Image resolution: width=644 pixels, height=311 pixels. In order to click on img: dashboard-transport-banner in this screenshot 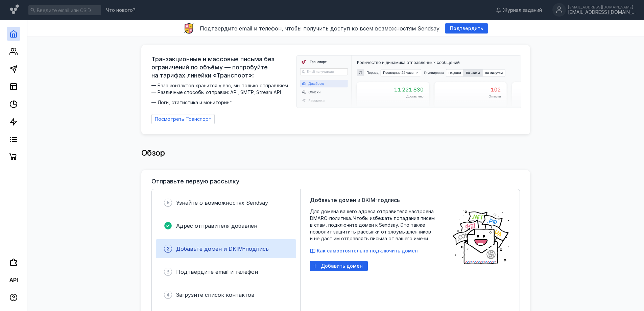, I will do `click(409, 82)`.